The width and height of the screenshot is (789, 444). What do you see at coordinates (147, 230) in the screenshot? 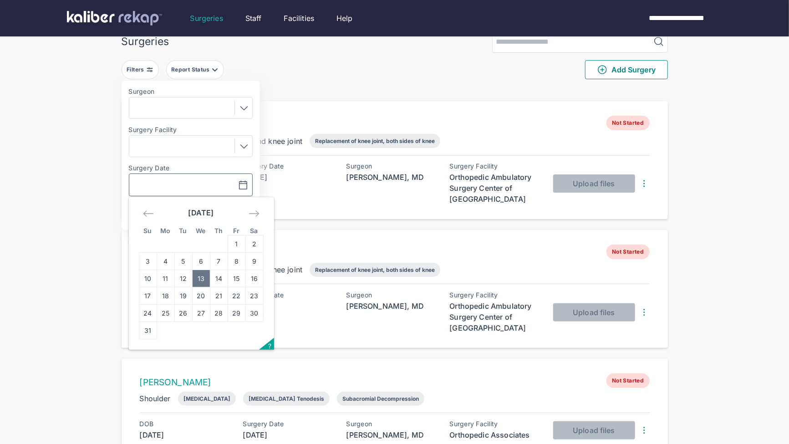
I see `small: Su` at bounding box center [147, 230].